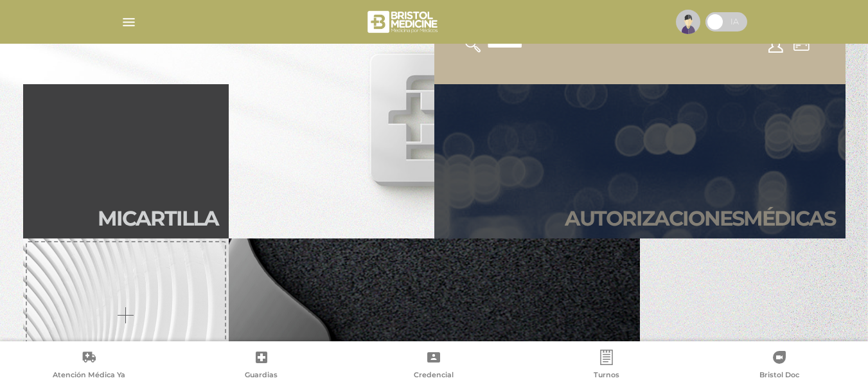  Describe the element at coordinates (260, 375) in the screenshot. I see `span: Guardias` at that location.